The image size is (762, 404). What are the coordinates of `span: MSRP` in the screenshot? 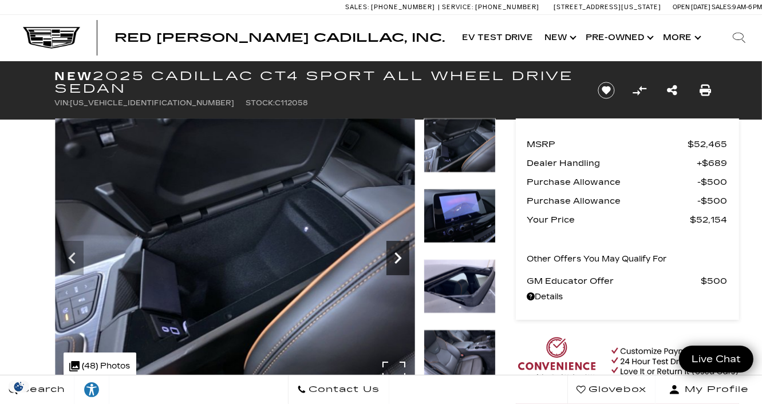 It's located at (607, 144).